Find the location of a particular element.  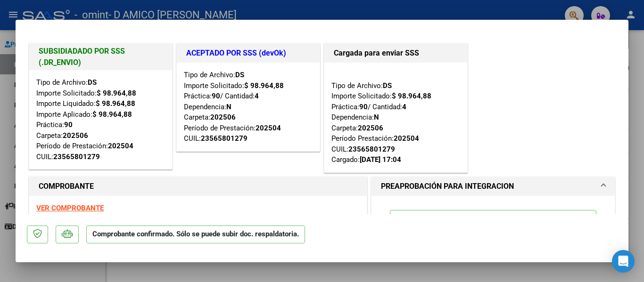

strong: COMPROBANTE is located at coordinates (66, 186).